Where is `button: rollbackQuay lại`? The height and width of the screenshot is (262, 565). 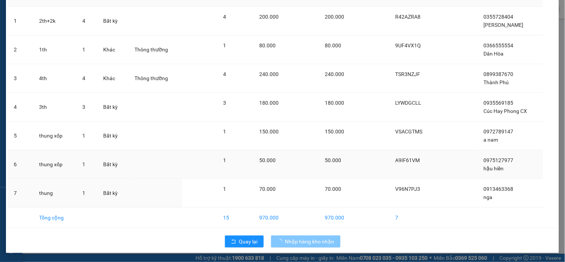 button: rollbackQuay lại is located at coordinates (244, 241).